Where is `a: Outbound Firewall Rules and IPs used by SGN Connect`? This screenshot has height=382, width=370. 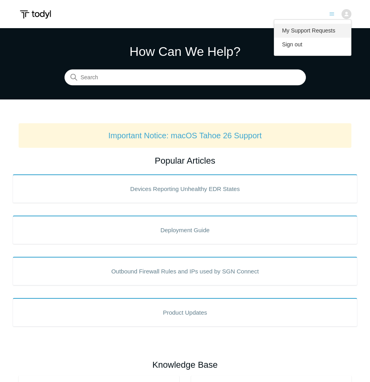
a: Outbound Firewall Rules and IPs used by SGN Connect is located at coordinates (185, 271).